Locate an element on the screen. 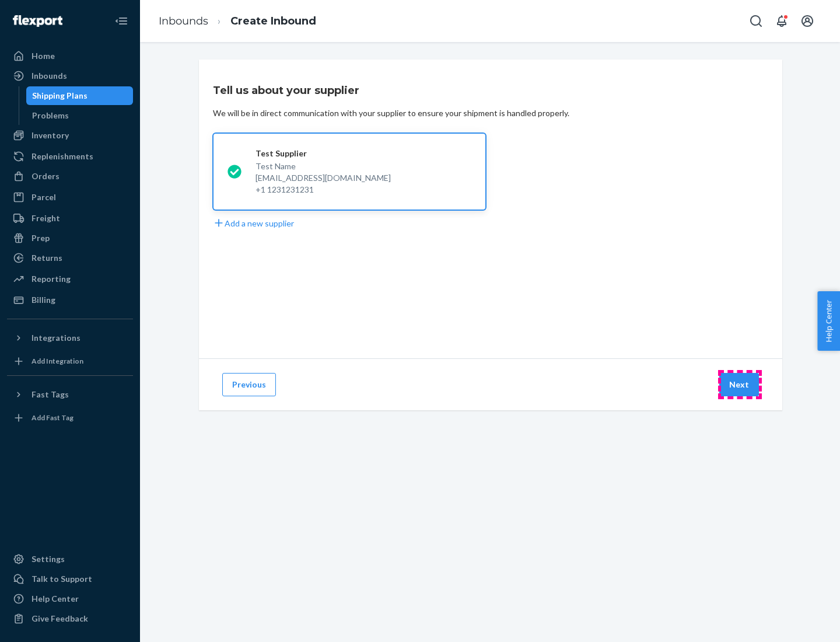  div: Prep is located at coordinates (40, 238).